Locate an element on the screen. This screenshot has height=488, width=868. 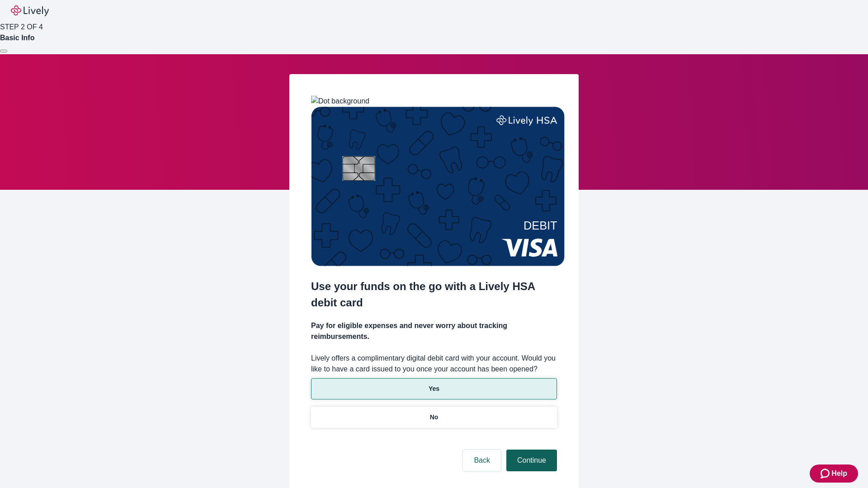
button: No is located at coordinates (434, 417).